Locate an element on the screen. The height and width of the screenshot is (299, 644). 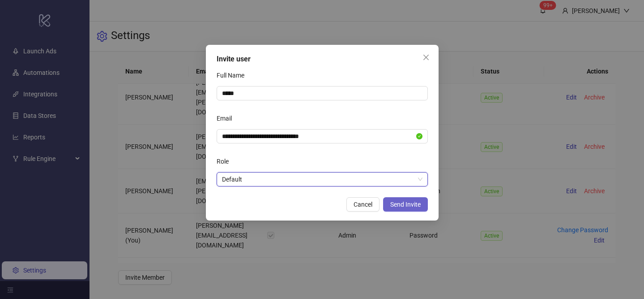
span: Cancel is located at coordinates (363, 204).